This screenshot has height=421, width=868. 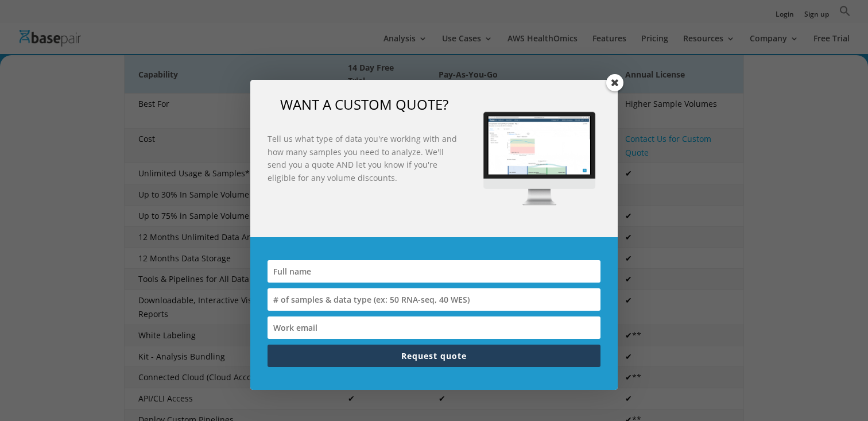 What do you see at coordinates (434, 355) in the screenshot?
I see `button: Request quote` at bounding box center [434, 355].